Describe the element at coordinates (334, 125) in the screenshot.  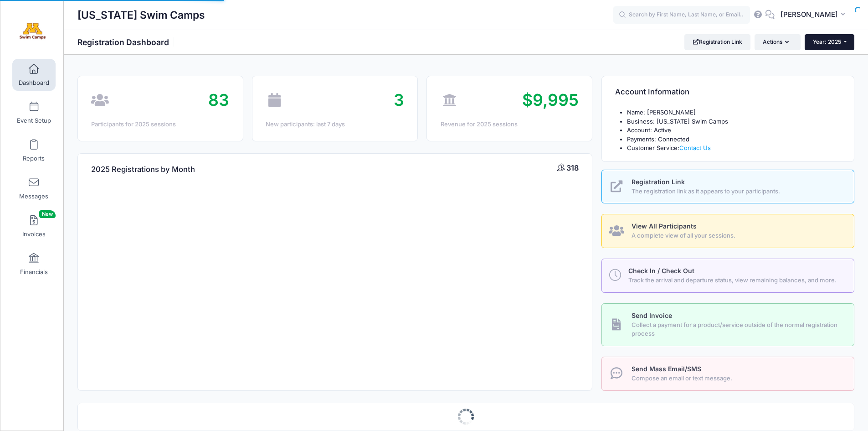
I see `div: New participants: last 7 days` at that location.